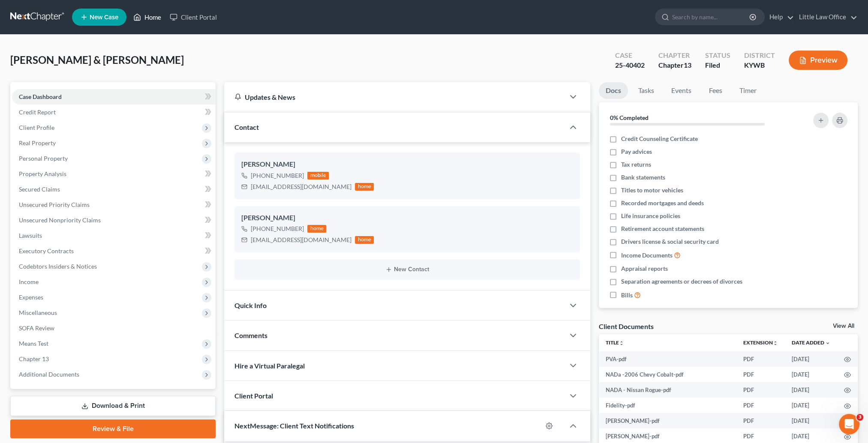 This screenshot has width=868, height=443. Describe the element at coordinates (33, 343) in the screenshot. I see `span: Means Test` at that location.